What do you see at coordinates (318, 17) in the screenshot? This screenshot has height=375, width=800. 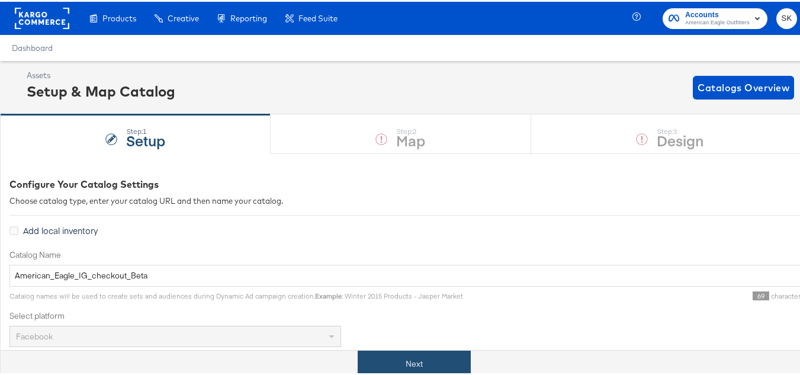 I see `span: Feed Suite` at bounding box center [318, 17].